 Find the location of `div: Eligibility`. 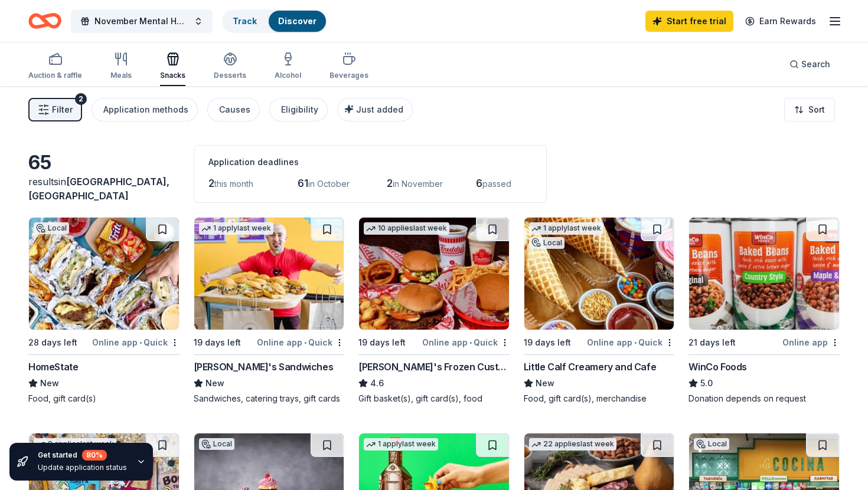

div: Eligibility is located at coordinates (299, 110).